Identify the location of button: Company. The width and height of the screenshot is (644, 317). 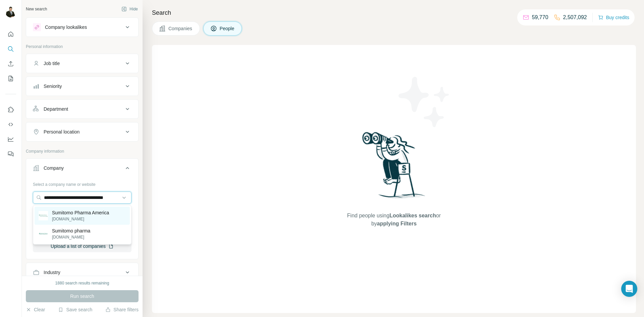
(82, 170).